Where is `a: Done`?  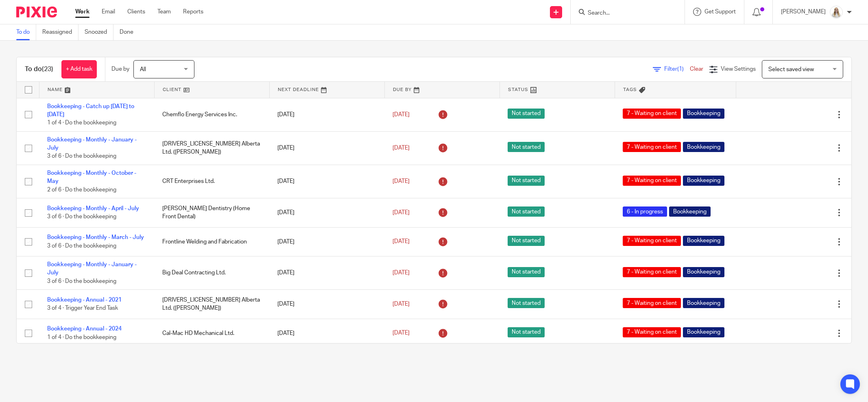
a: Done is located at coordinates (129, 32).